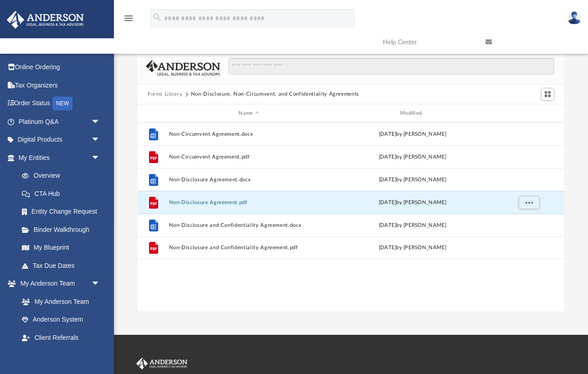  Describe the element at coordinates (529, 203) in the screenshot. I see `button: More options` at that location.